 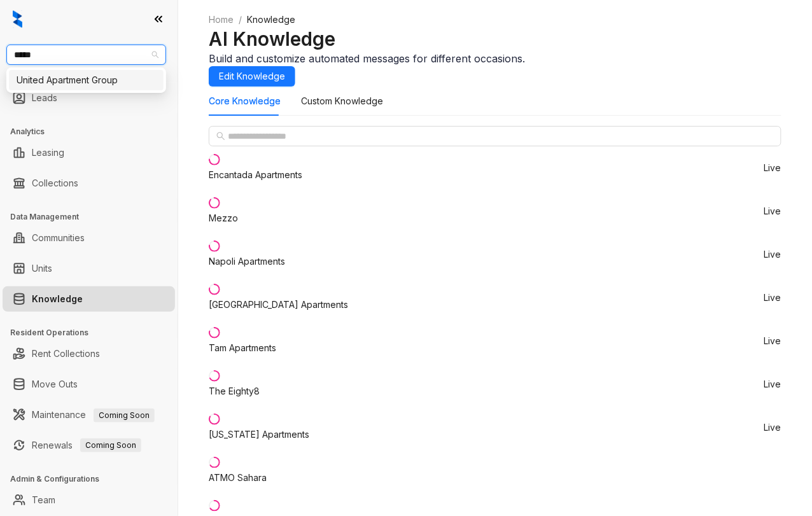 I want to click on button: Edit Knowledge, so click(x=252, y=76).